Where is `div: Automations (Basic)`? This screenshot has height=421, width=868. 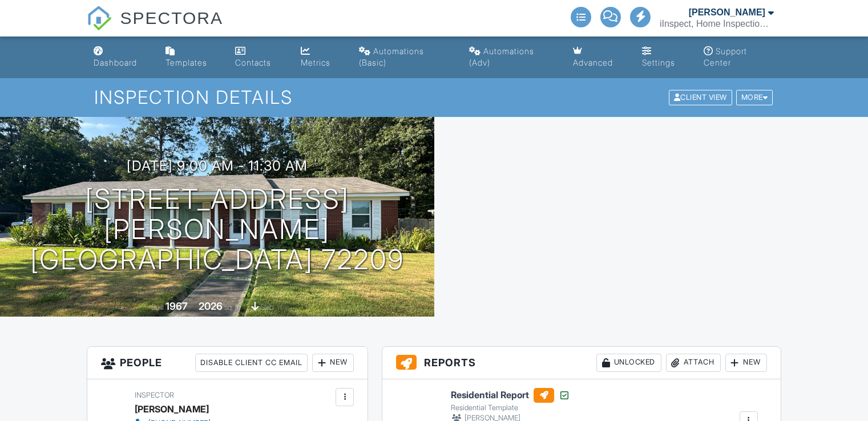
div: Automations (Basic) is located at coordinates (392, 56).